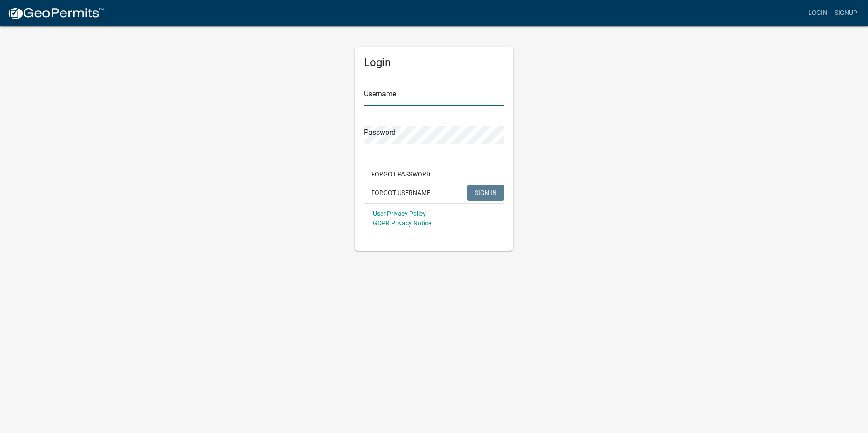 The image size is (868, 433). What do you see at coordinates (401, 174) in the screenshot?
I see `button: Forgot Password` at bounding box center [401, 174].